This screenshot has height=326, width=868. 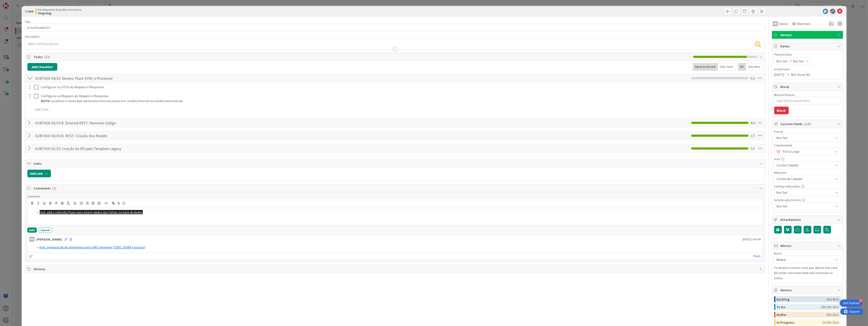 I want to click on span: Watchers, so click(x=804, y=24).